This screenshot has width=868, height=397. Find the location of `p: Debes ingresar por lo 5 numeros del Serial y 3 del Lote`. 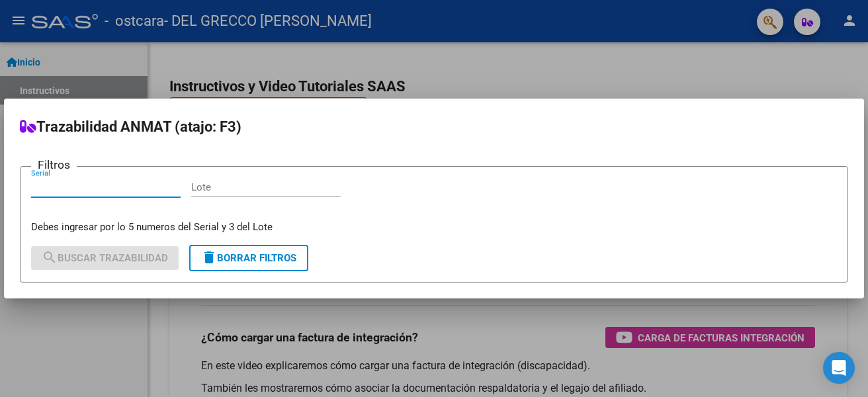

p: Debes ingresar por lo 5 numeros del Serial y 3 del Lote is located at coordinates (434, 227).